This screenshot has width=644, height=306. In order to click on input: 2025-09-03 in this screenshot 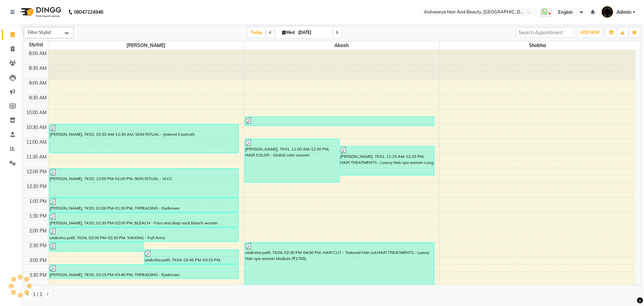, I will do `click(313, 32)`.